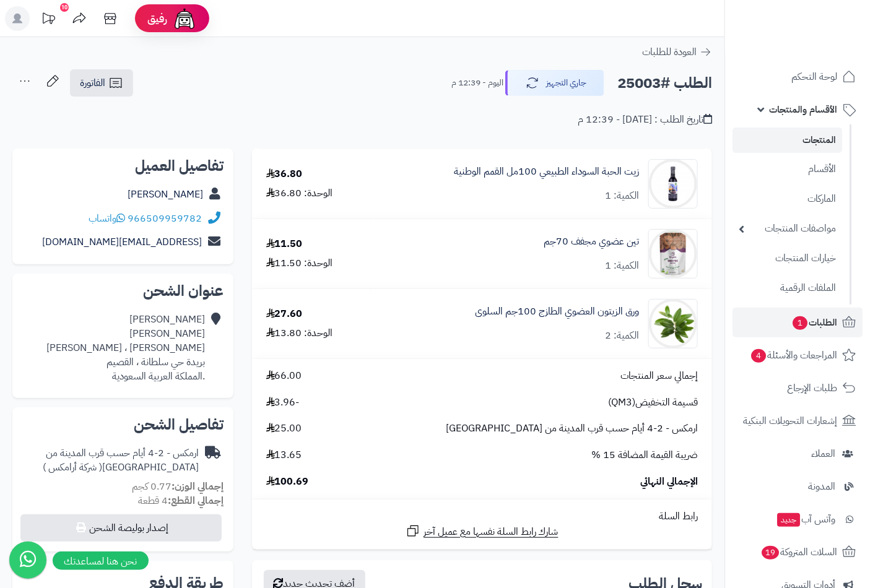  I want to click on a: الأقسام, so click(787, 169).